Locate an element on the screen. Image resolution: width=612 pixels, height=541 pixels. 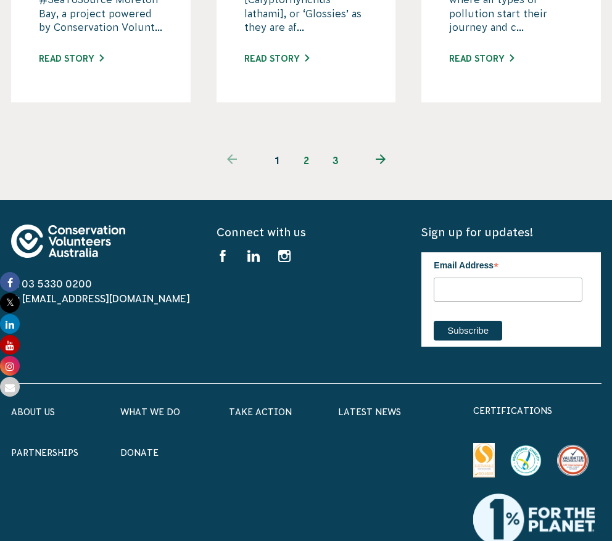
ul: Pagination is located at coordinates (306, 160).